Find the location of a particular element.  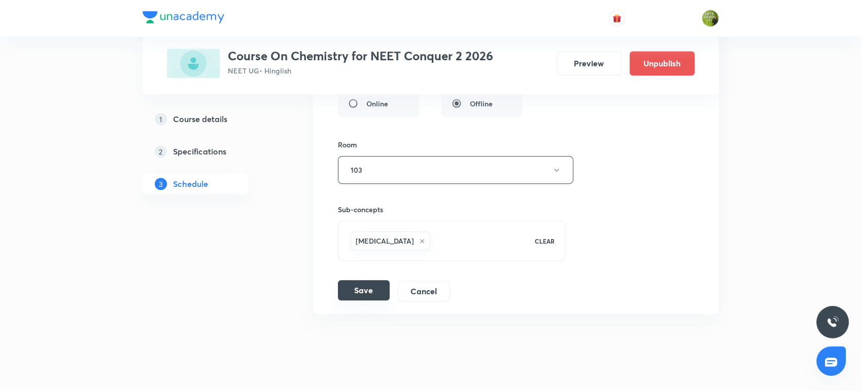

a: 2Specifications is located at coordinates (211, 152).